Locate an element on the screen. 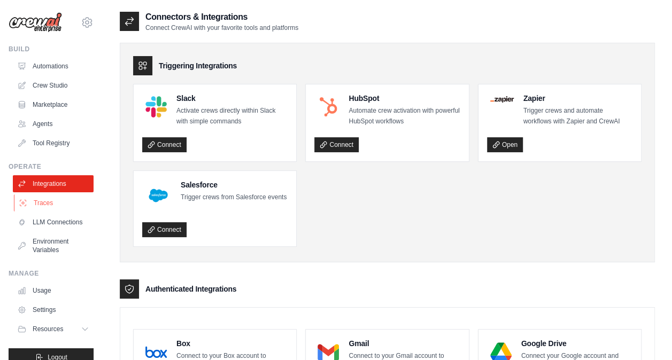 This screenshot has height=360, width=672. a: Agents is located at coordinates (53, 124).